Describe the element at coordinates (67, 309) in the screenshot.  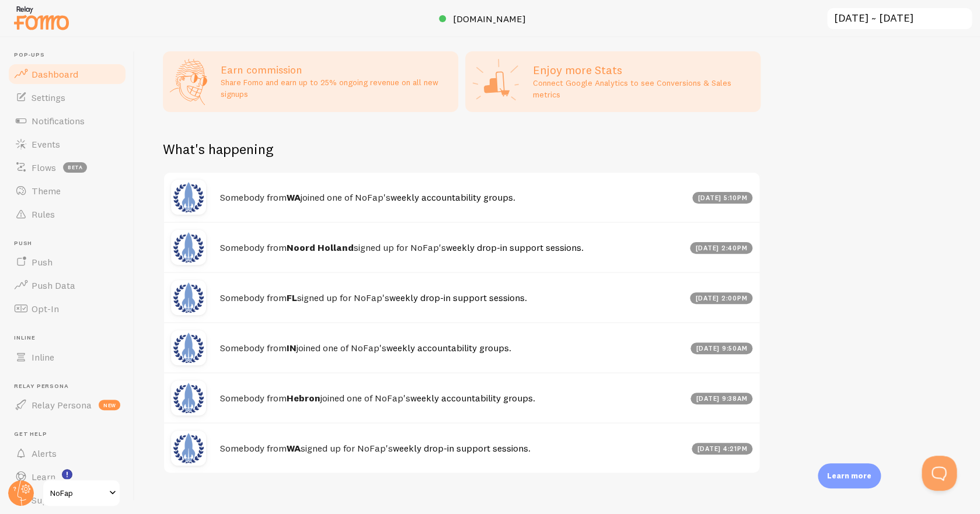
I see `a: Opt-In` at that location.